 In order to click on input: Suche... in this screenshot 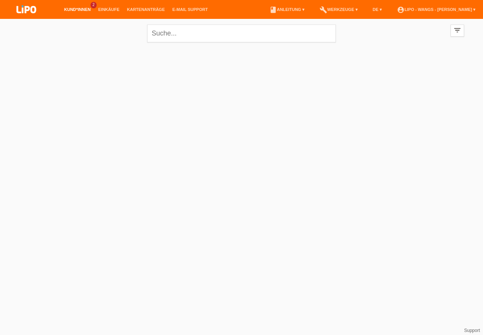, I will do `click(242, 33)`.